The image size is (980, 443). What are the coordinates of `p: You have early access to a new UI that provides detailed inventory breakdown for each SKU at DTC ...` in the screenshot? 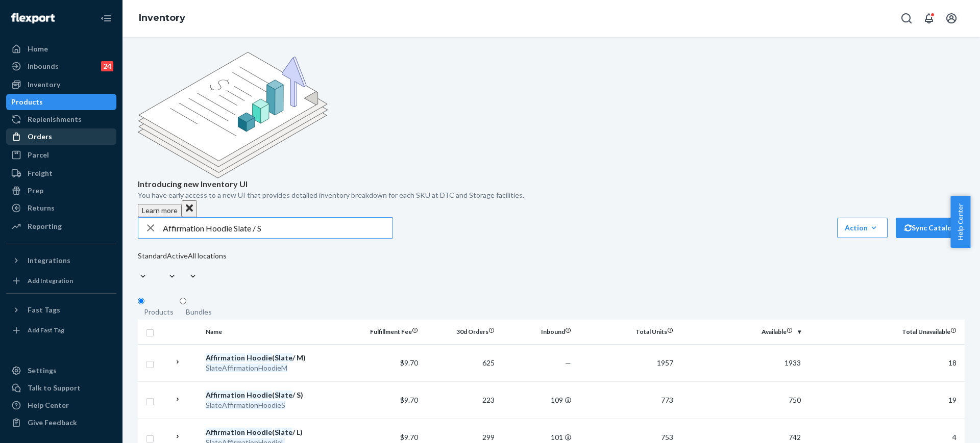 It's located at (552, 196).